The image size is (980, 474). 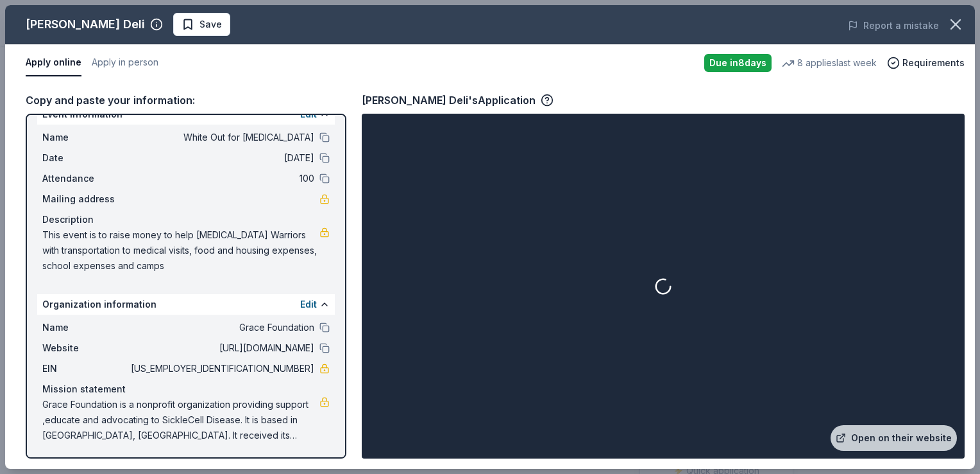 What do you see at coordinates (186, 219) in the screenshot?
I see `div: Description` at bounding box center [186, 219].